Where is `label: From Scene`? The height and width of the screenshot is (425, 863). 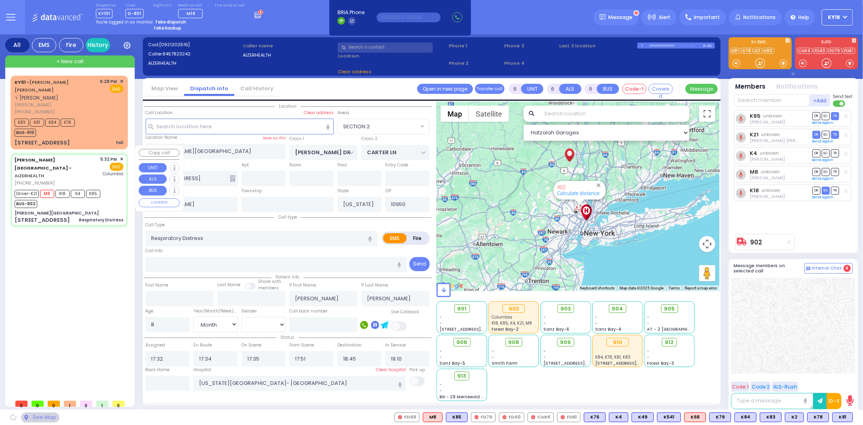 label: From Scene is located at coordinates (301, 345).